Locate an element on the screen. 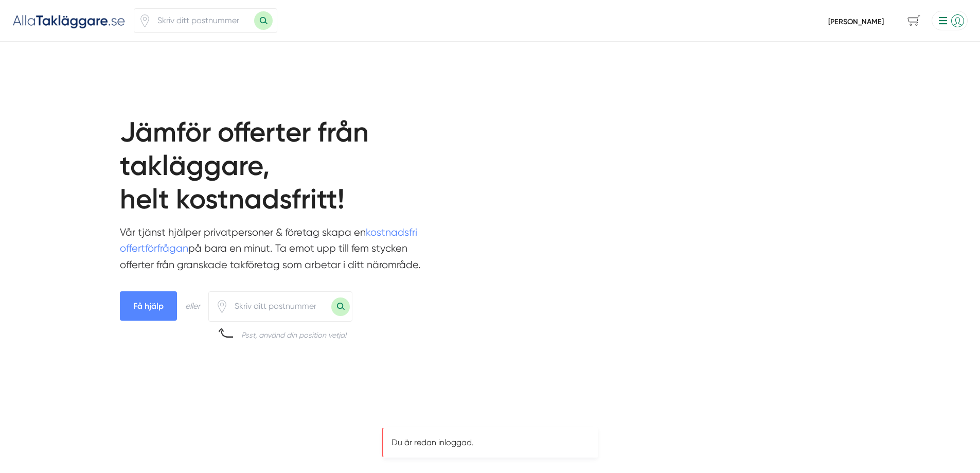  span: navigation-cart is located at coordinates (914, 21).